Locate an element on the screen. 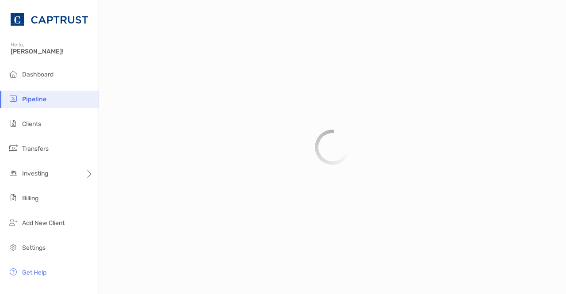 The height and width of the screenshot is (294, 566). span: Settings is located at coordinates (34, 248).